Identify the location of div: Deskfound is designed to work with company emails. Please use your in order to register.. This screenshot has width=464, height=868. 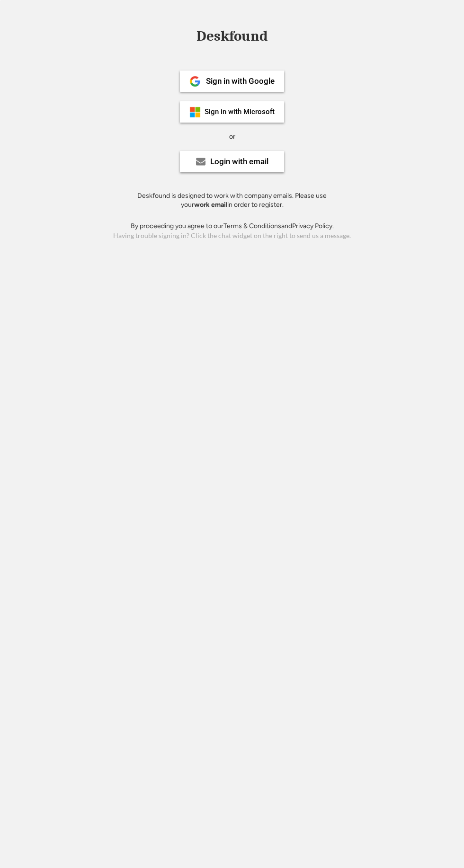
(232, 200).